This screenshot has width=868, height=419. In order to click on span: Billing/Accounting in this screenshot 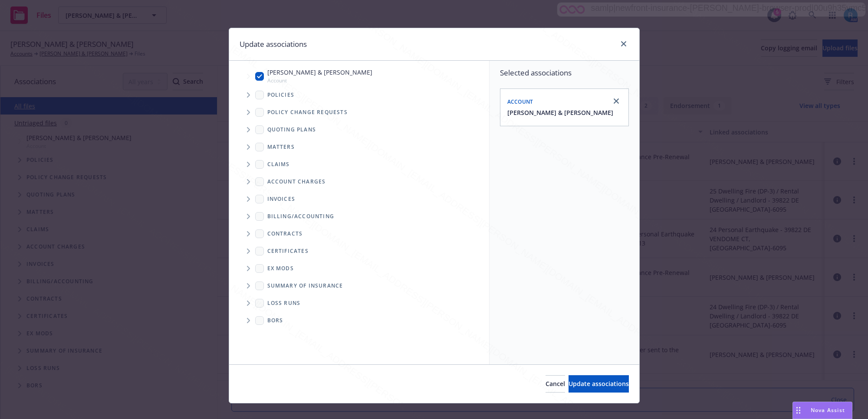, I will do `click(301, 216)`.